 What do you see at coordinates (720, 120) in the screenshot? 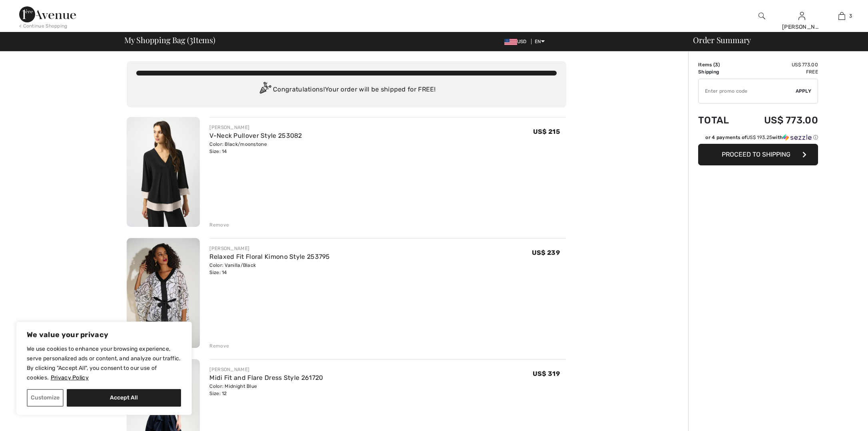
I see `td: Total` at bounding box center [720, 120].